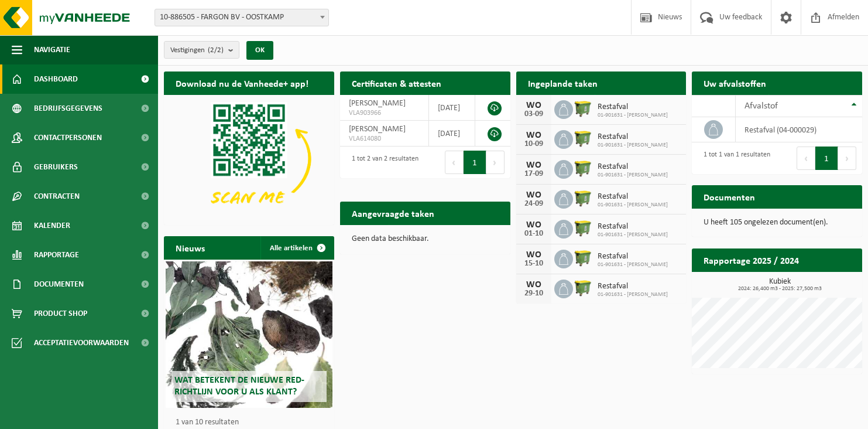 The image size is (868, 429). What do you see at coordinates (251, 422) in the screenshot?
I see `p: 1 van 10 resultaten` at bounding box center [251, 422].